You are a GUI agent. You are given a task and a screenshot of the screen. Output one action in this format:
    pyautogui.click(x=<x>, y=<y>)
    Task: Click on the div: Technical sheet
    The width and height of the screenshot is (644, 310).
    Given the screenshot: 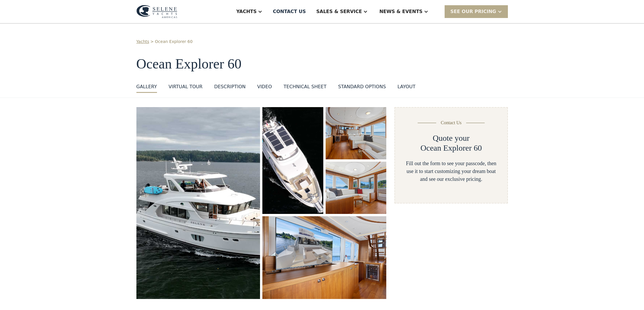 What is the action you would take?
    pyautogui.click(x=305, y=87)
    